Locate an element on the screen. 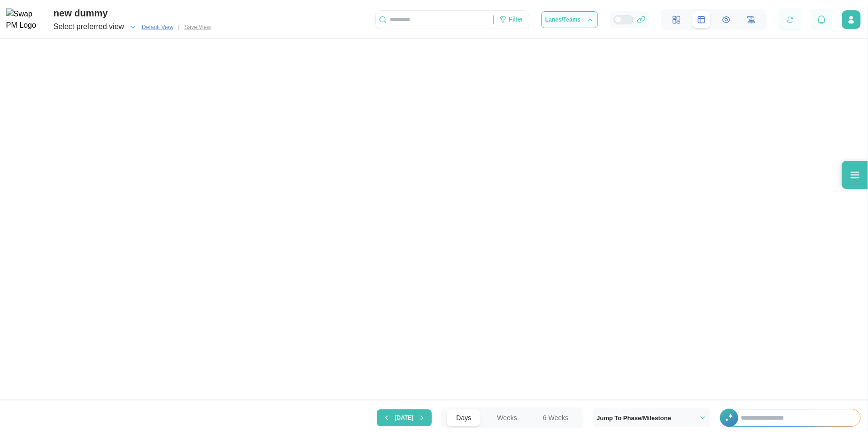 This screenshot has width=868, height=437. button: Days is located at coordinates (463, 418).